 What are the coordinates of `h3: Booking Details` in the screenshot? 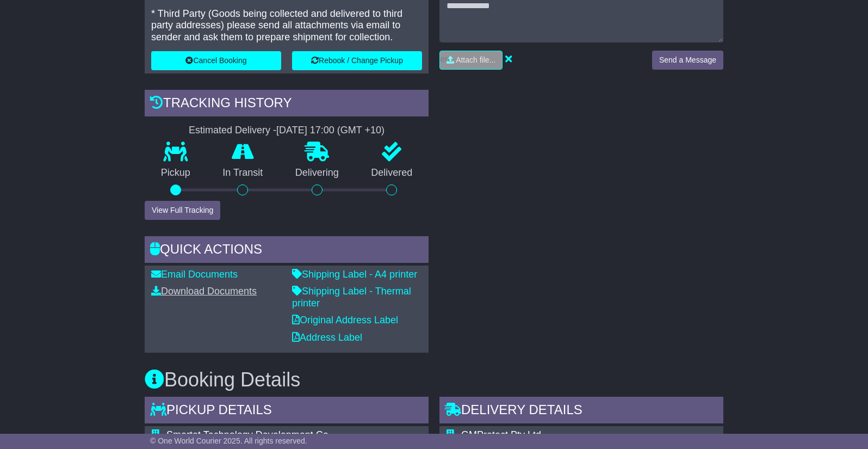 It's located at (434, 380).